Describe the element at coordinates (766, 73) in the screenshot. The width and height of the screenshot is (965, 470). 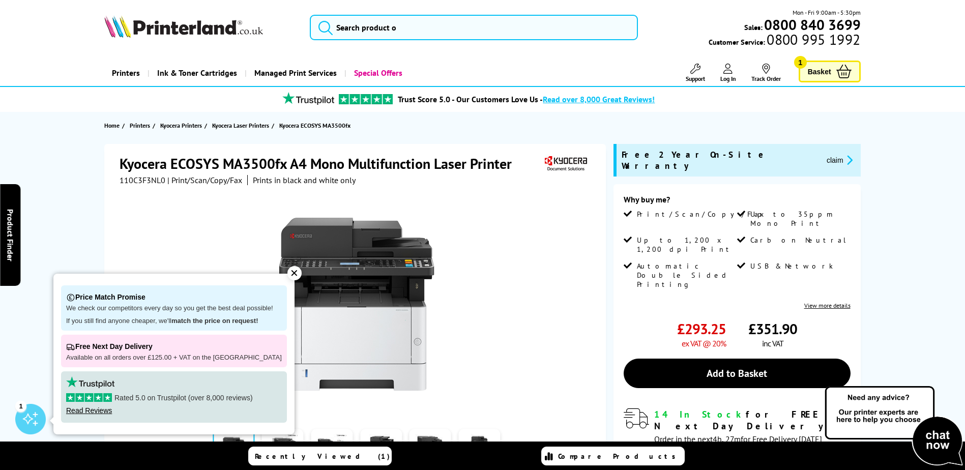
I see `a: Track Order` at that location.